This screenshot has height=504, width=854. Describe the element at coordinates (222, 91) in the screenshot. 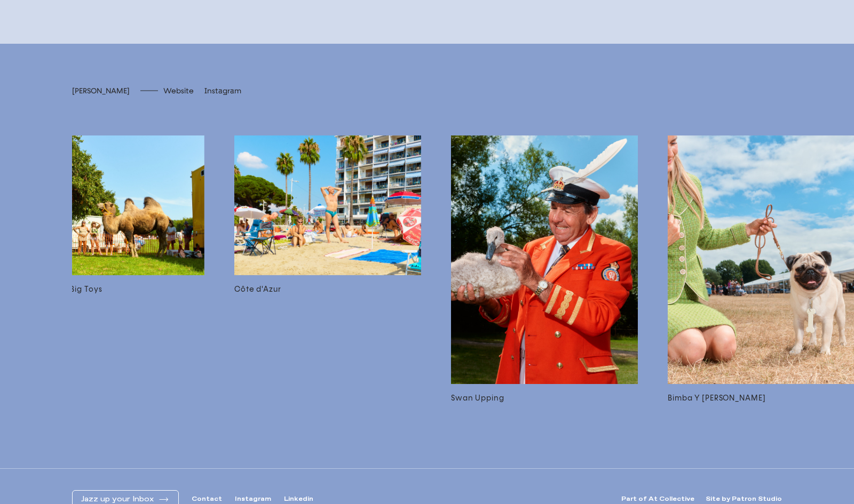

I see `a: Instagramthe_jackkenyon` at that location.